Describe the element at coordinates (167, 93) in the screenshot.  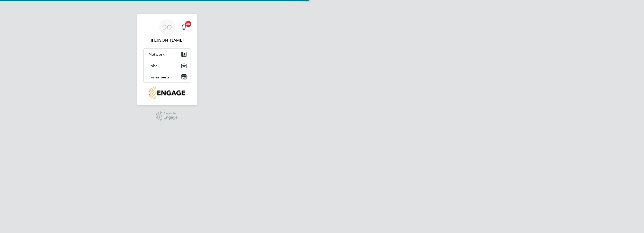
I see `a: Go to home page` at that location.